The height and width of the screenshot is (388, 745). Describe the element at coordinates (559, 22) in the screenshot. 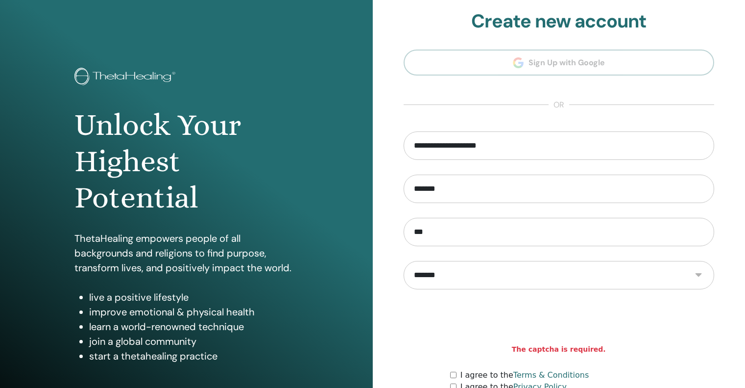

I see `h2: Create new account` at that location.